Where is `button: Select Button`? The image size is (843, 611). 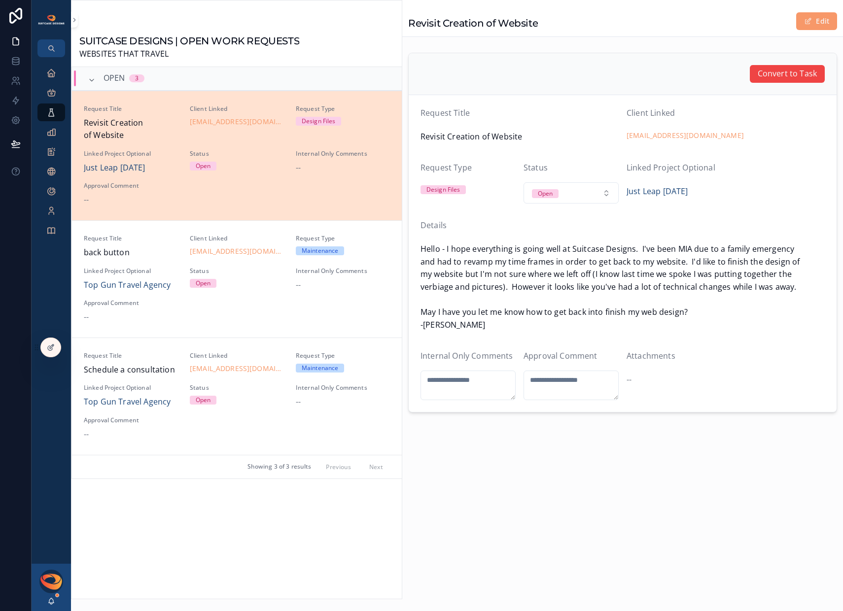 button: Select Button is located at coordinates (571, 193).